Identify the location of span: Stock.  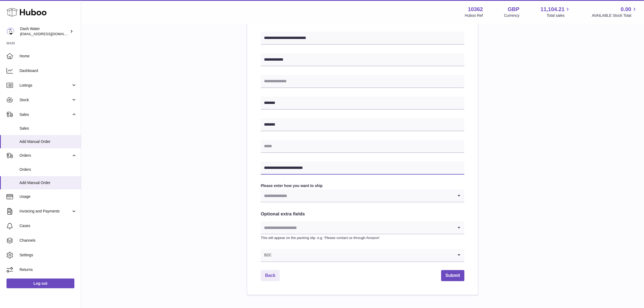
(45, 100).